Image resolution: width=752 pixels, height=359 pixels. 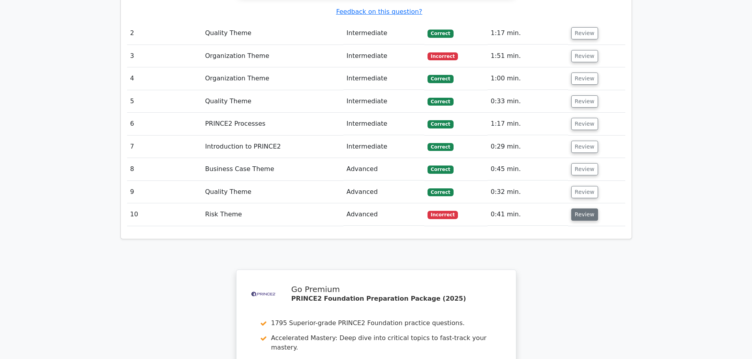 I want to click on td: Risk Theme, so click(x=272, y=215).